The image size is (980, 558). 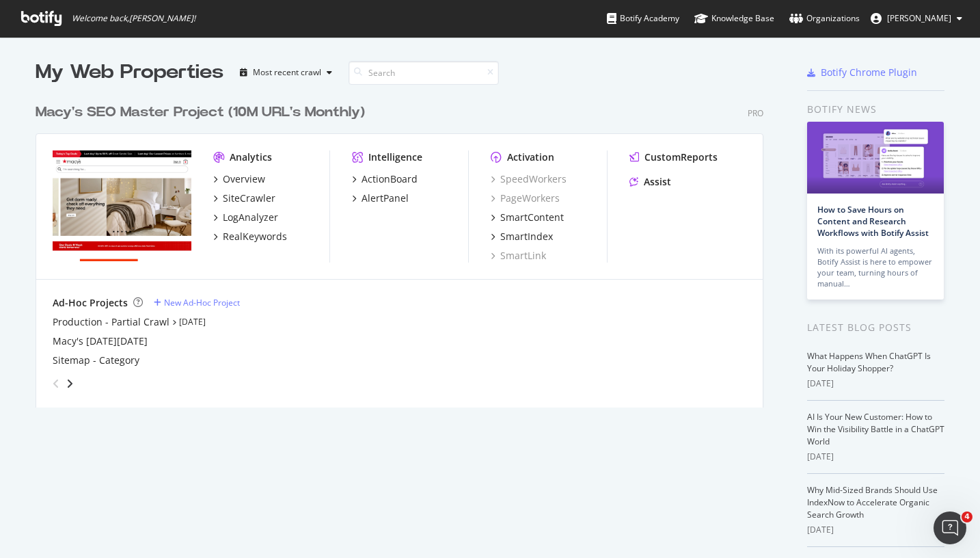 What do you see at coordinates (681, 157) in the screenshot?
I see `div: CustomReports` at bounding box center [681, 157].